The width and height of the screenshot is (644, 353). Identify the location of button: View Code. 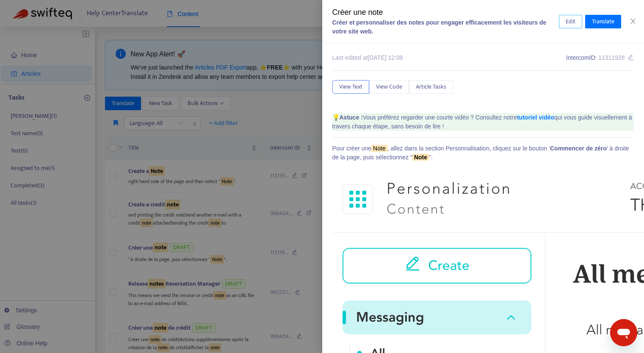
(389, 87).